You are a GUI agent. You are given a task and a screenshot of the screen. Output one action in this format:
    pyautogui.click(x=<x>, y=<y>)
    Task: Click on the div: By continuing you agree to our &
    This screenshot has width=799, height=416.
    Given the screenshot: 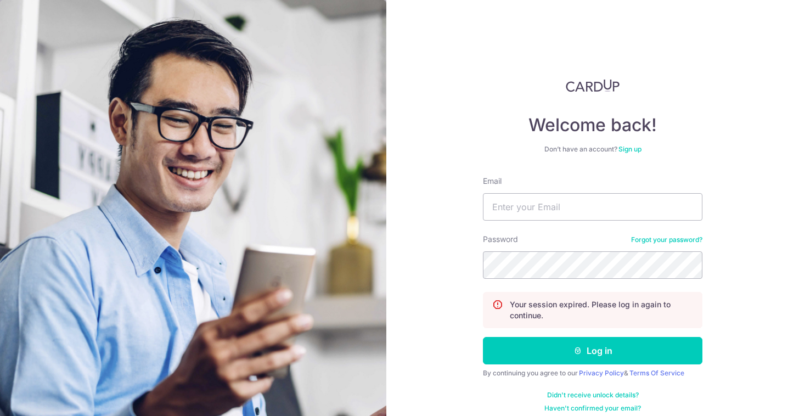 What is the action you would take?
    pyautogui.click(x=593, y=373)
    